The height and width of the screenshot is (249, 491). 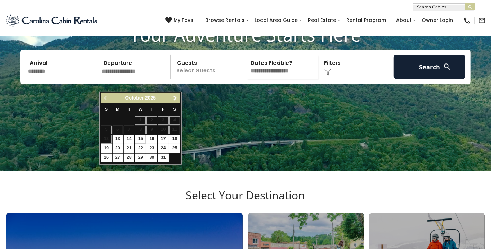 What do you see at coordinates (482, 20) in the screenshot?
I see `img: mail-regular-black.png` at bounding box center [482, 20].